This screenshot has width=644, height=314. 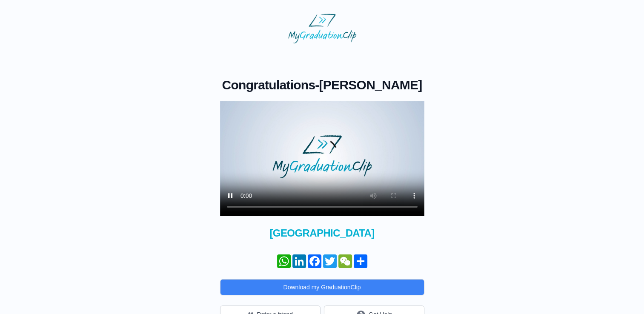 What do you see at coordinates (268, 84) in the screenshot?
I see `span: Congratulations` at bounding box center [268, 84].